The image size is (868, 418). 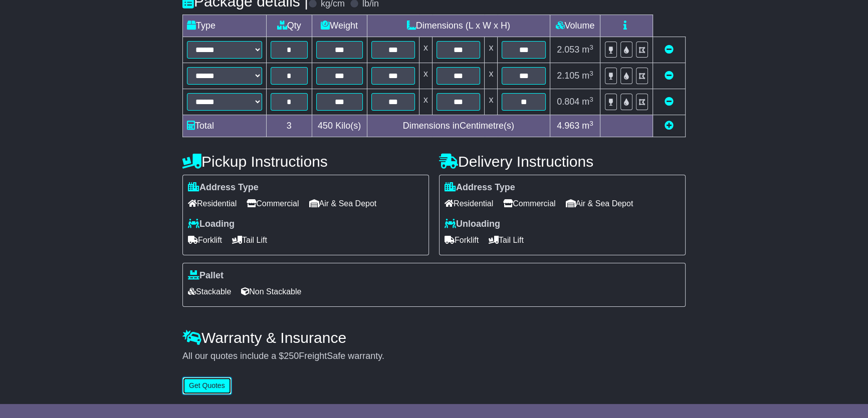 What do you see at coordinates (458, 26) in the screenshot?
I see `td: Dimensions (L x W x H)` at bounding box center [458, 26].